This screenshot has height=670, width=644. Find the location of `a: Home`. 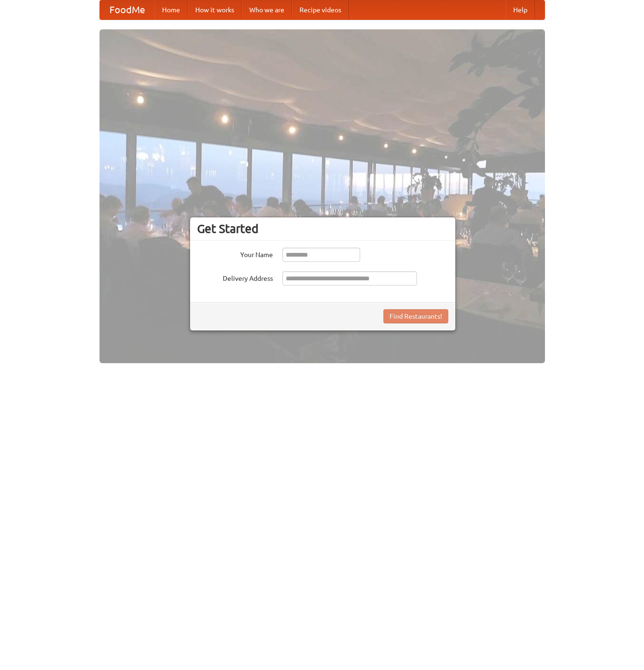

a: Home is located at coordinates (171, 10).